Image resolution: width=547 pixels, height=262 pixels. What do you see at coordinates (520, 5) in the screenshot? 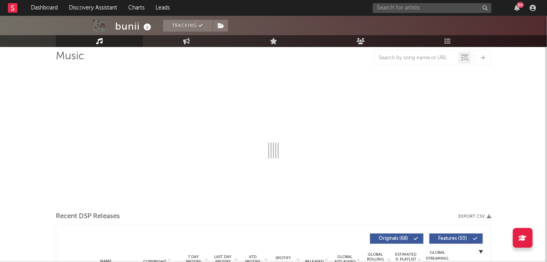
I see `div: 94` at bounding box center [520, 5].